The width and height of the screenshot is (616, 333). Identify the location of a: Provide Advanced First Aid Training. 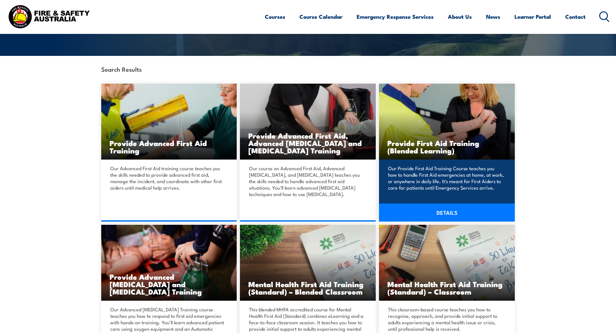
(169, 121).